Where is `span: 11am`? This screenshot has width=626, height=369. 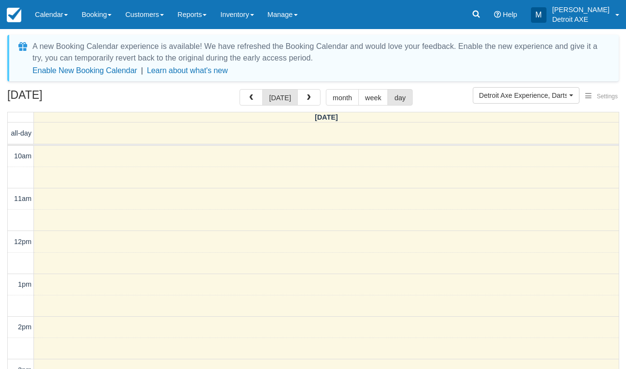
span: 11am is located at coordinates (23, 199).